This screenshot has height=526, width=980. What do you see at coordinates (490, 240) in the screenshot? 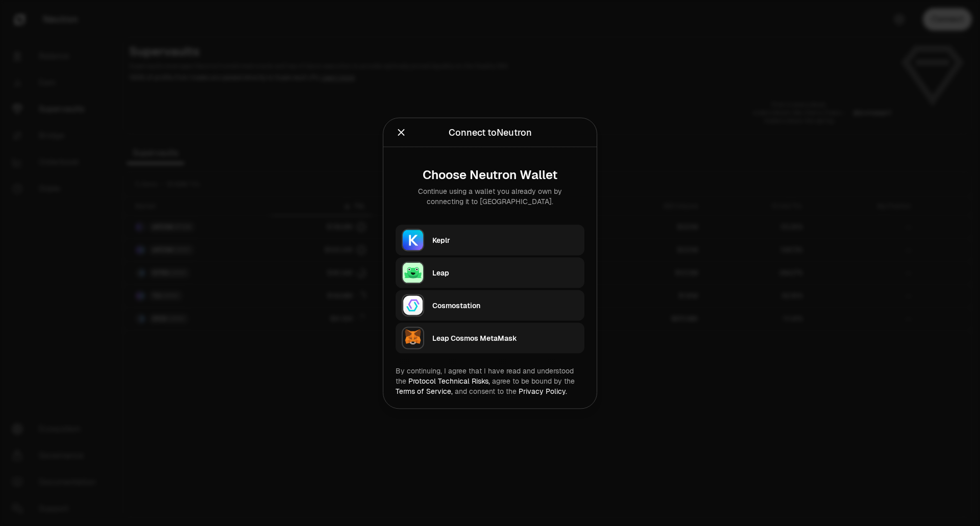
I see `button: KeplrKeplr` at bounding box center [490, 240].